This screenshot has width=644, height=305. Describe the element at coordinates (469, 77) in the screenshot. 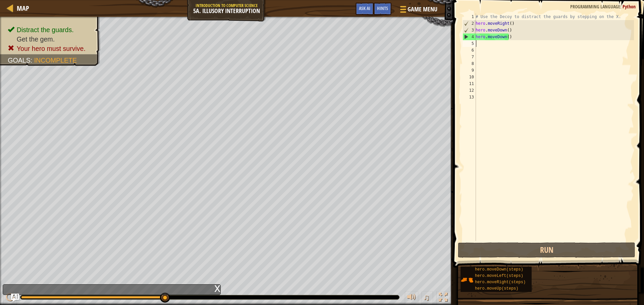

I see `div: 10` at that location.